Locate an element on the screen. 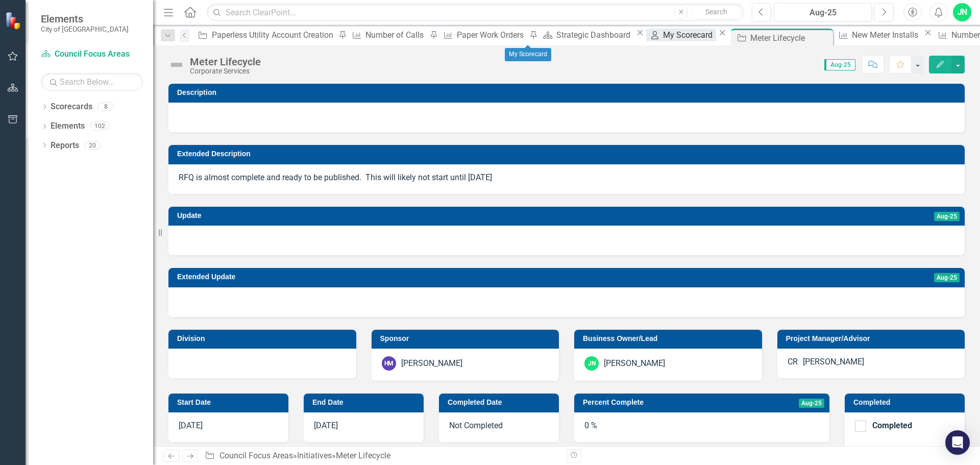 This screenshot has height=465, width=980. span: Elements is located at coordinates (84, 19).